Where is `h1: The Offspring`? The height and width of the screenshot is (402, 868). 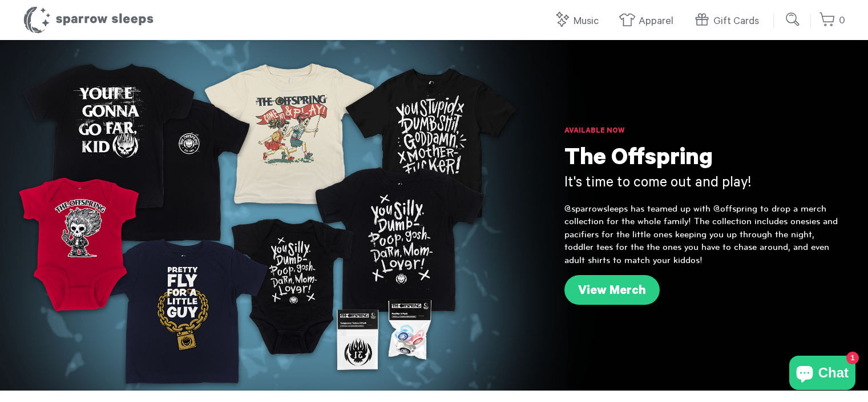
h1: The Offspring is located at coordinates (705, 160).